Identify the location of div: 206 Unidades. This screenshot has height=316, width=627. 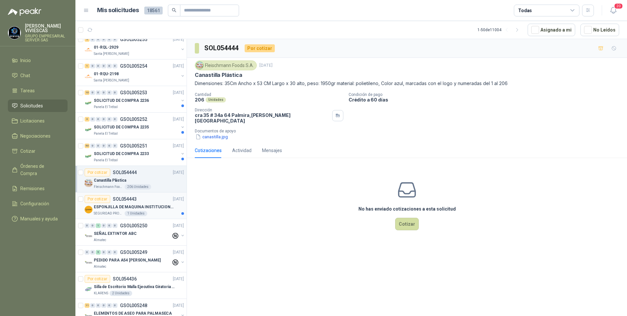
(138, 187).